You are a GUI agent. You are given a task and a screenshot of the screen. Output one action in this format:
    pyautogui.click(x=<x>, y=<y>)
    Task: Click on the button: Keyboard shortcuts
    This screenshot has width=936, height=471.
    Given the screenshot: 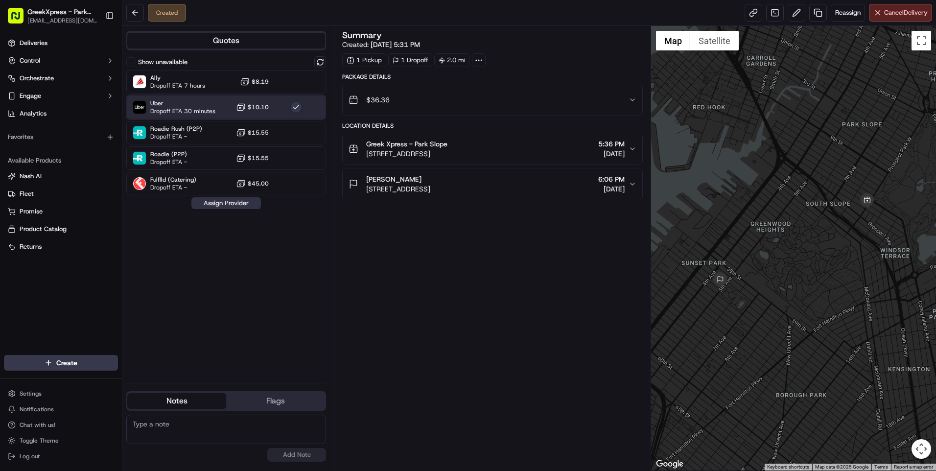 What is the action you would take?
    pyautogui.click(x=788, y=467)
    